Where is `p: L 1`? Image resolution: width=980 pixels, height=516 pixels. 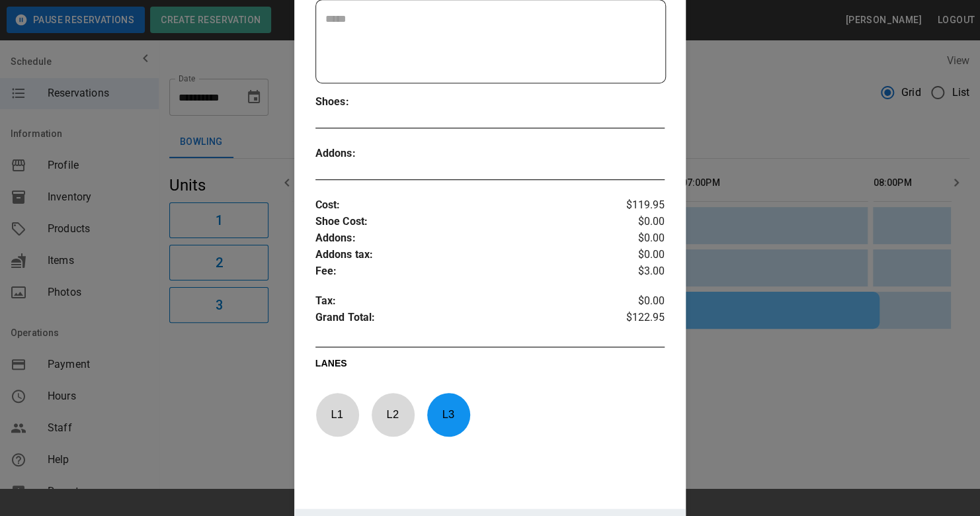 p: L 1 is located at coordinates (337, 414).